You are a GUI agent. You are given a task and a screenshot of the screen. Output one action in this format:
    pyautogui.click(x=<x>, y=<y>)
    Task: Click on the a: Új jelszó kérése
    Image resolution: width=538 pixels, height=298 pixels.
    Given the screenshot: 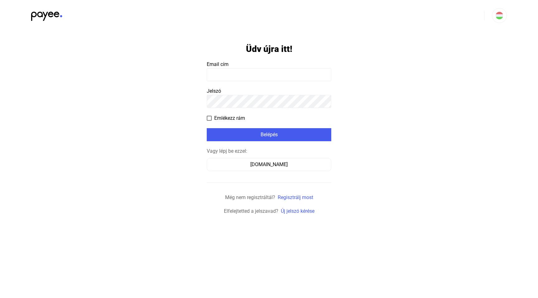 What is the action you would take?
    pyautogui.click(x=298, y=211)
    